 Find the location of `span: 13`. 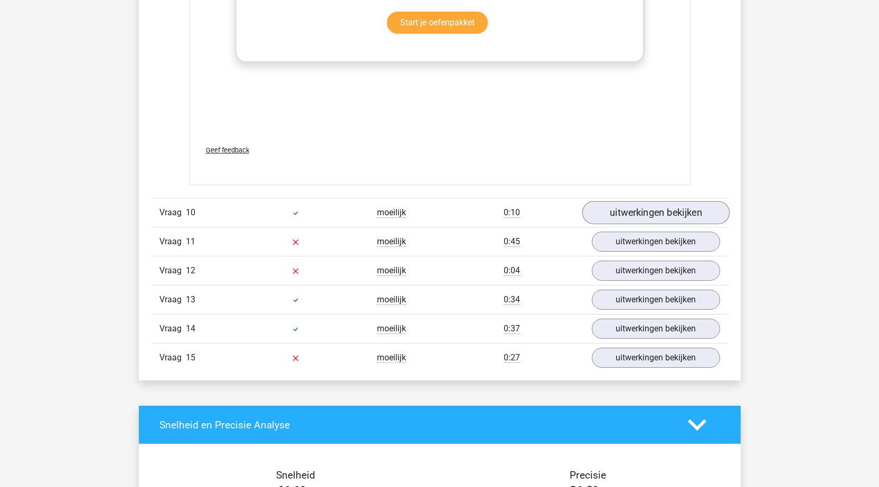

span: 13 is located at coordinates (191, 299).